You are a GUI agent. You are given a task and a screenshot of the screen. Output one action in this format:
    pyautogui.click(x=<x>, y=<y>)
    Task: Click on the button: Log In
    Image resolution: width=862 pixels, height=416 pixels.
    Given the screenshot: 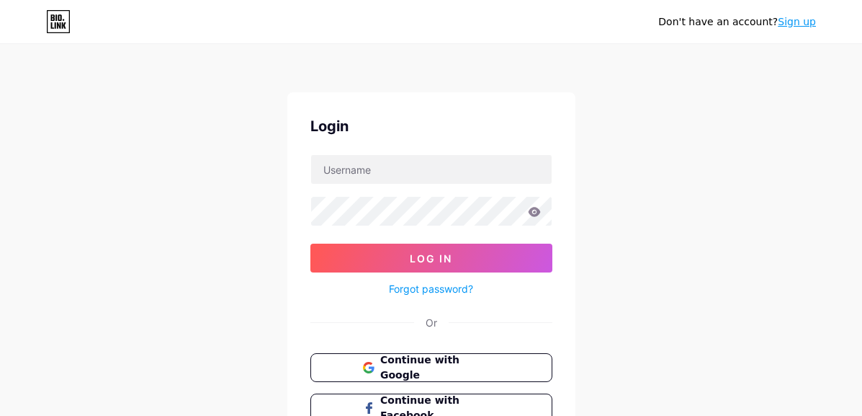 What is the action you would take?
    pyautogui.click(x=431, y=258)
    